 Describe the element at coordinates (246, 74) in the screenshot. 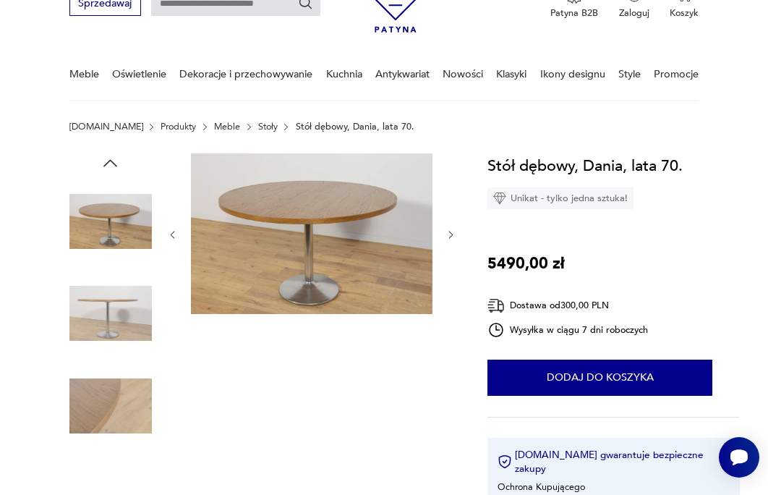

I see `a: Dekoracje i przechowywanie` at that location.